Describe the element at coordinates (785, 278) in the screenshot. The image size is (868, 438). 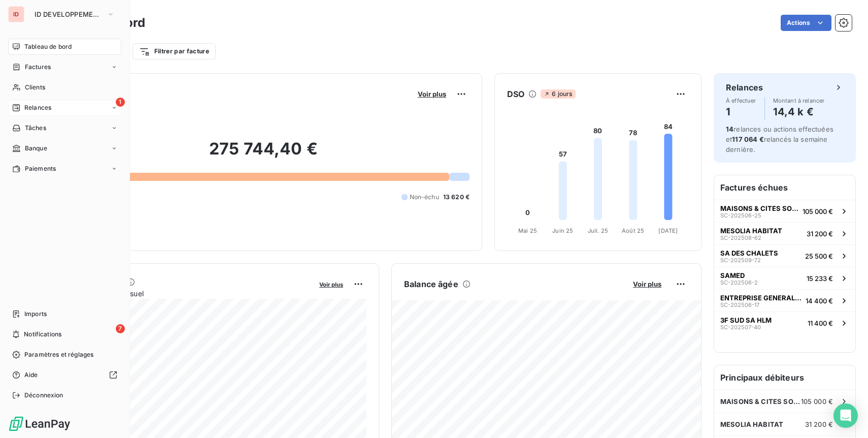
I see `button: SAMEDSC-202506-215 233 €` at that location.